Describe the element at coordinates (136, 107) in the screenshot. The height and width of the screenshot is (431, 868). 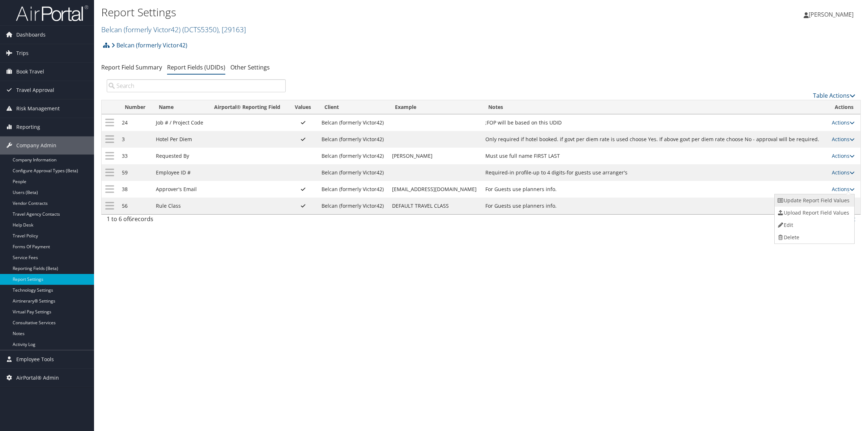
I see `th: Number` at that location.